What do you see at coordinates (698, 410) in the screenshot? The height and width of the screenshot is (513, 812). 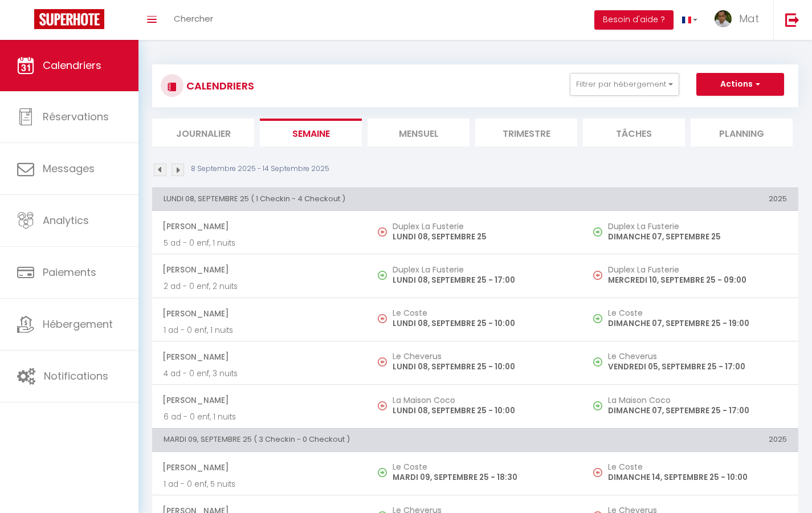 I see `p: DIMANCHE 07, SEPTEMBRE 25 - 17:00` at bounding box center [698, 410].